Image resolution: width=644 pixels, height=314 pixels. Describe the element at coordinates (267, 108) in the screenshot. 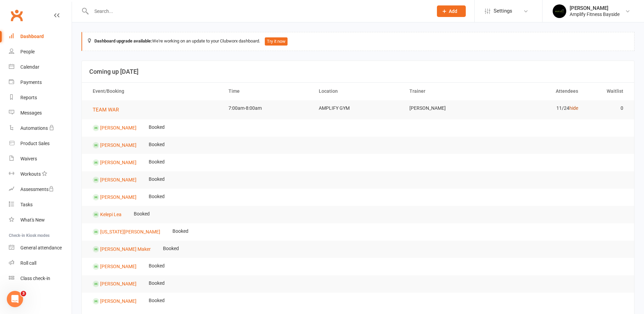

I see `td: 7:00am-8:00am` at that location.